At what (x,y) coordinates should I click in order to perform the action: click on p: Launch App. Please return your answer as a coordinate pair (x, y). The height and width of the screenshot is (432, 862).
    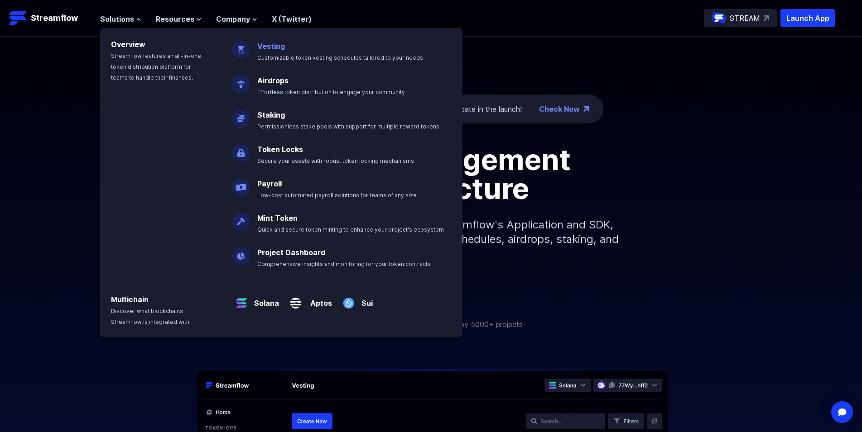
    Looking at the image, I should click on (807, 18).